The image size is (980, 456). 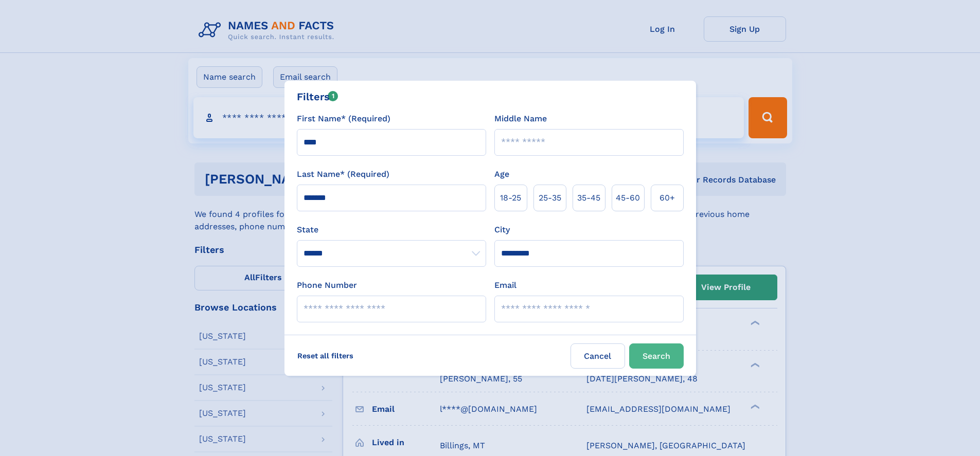 I want to click on label: Email, so click(x=505, y=285).